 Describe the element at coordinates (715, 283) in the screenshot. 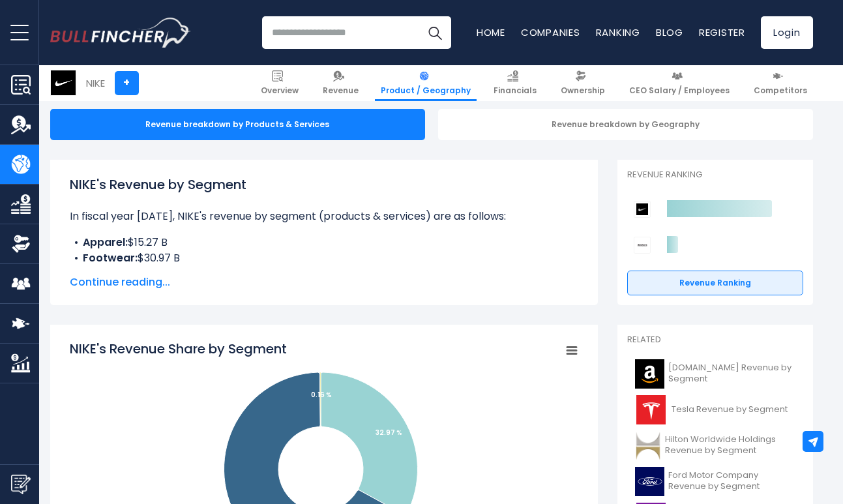

I see `a: Revenue Ranking` at that location.